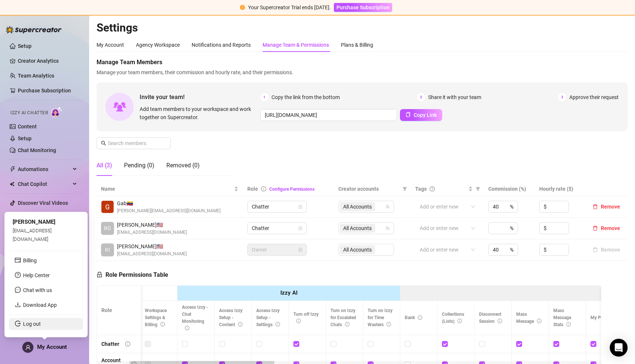 The width and height of the screenshot is (635, 364). I want to click on span: exclamation-circle, so click(242, 8).